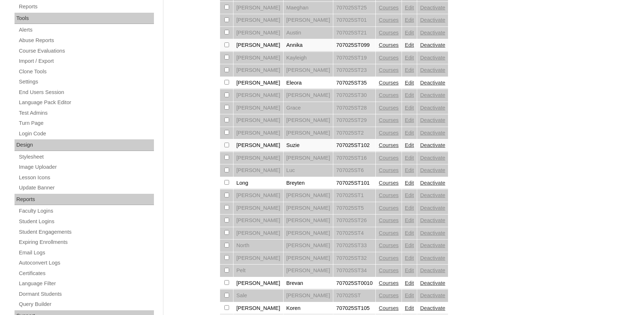  What do you see at coordinates (86, 7) in the screenshot?
I see `a: Reports` at bounding box center [86, 7].